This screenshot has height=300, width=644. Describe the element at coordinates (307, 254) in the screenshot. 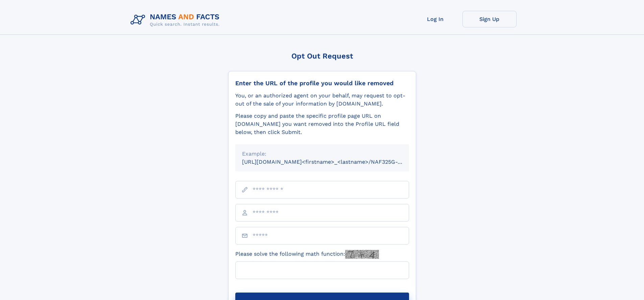

I see `label: Please solve the following math function:` at that location.